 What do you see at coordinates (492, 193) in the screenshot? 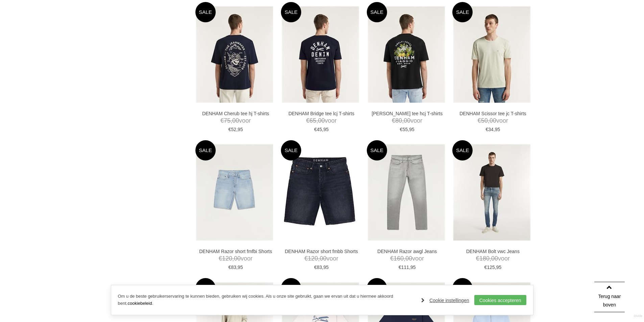
I see `img: DENHAM Bolt vwc Jeans` at bounding box center [492, 193].